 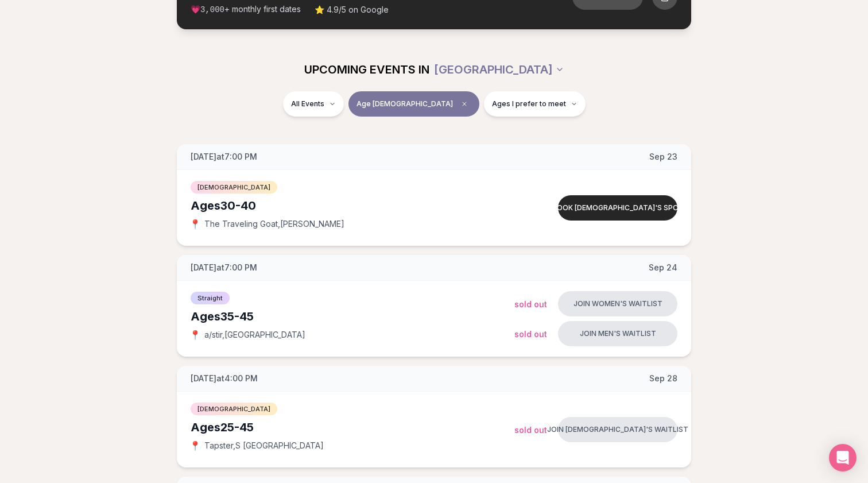 I want to click on span: Sep 24, so click(x=662, y=267).